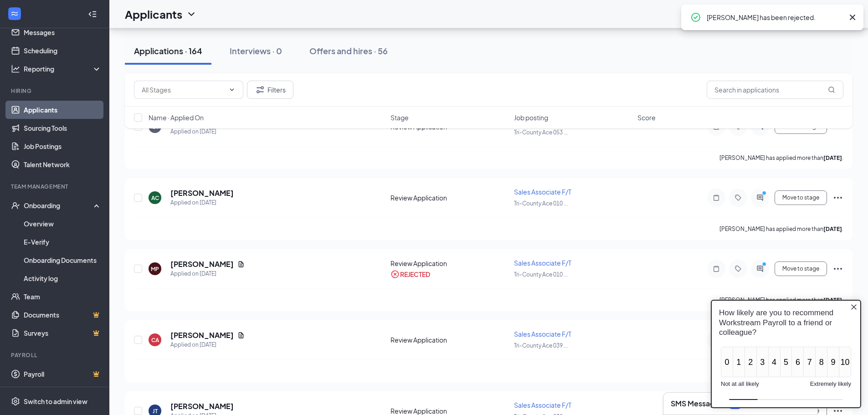  What do you see at coordinates (93, 14) in the screenshot?
I see `svg: Collapse` at bounding box center [93, 14].